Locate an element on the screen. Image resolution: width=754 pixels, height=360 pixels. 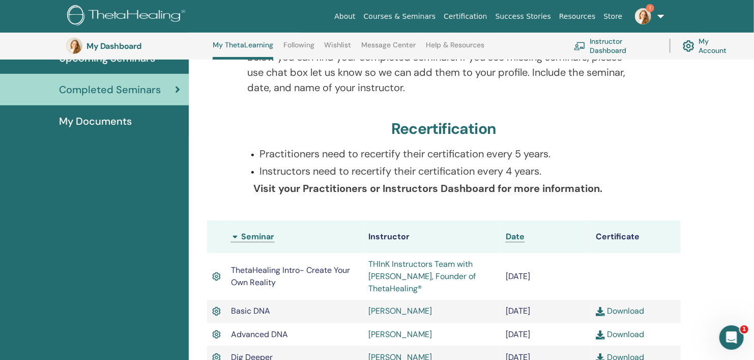
a: My ThetaLearning is located at coordinates (243, 50).